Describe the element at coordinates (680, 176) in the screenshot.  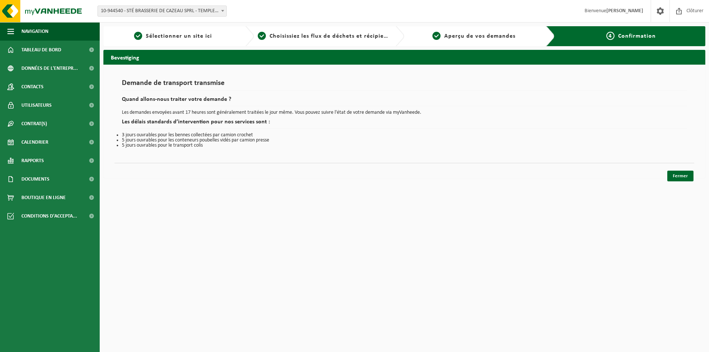
I see `a: Fermer` at that location.